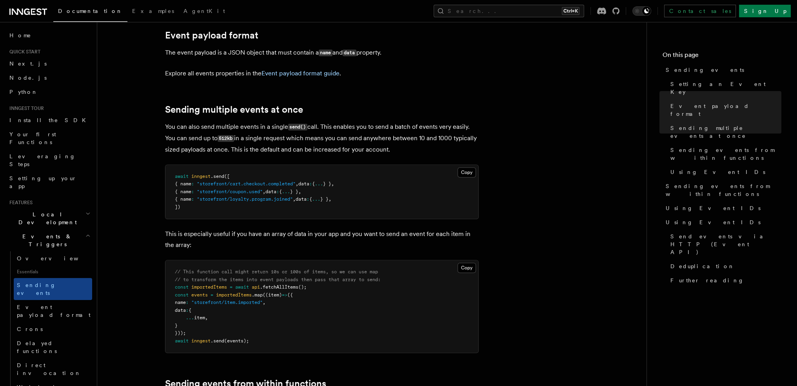 The image size is (797, 386). What do you see at coordinates (765, 11) in the screenshot?
I see `a: Sign Up` at bounding box center [765, 11].